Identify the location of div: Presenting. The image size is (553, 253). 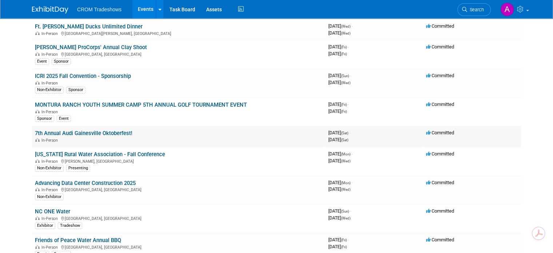
(78, 168).